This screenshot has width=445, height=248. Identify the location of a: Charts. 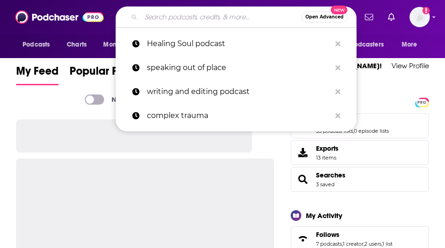
(77, 45).